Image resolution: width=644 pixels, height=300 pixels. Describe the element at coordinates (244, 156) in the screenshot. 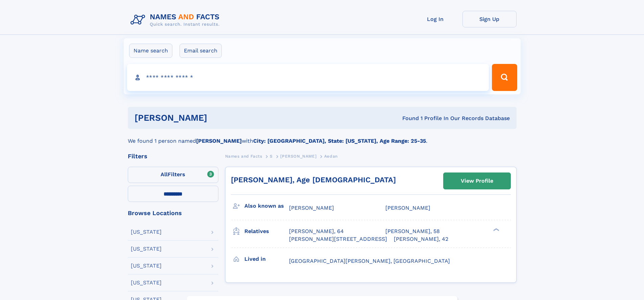

I see `a: Names and Facts` at that location.